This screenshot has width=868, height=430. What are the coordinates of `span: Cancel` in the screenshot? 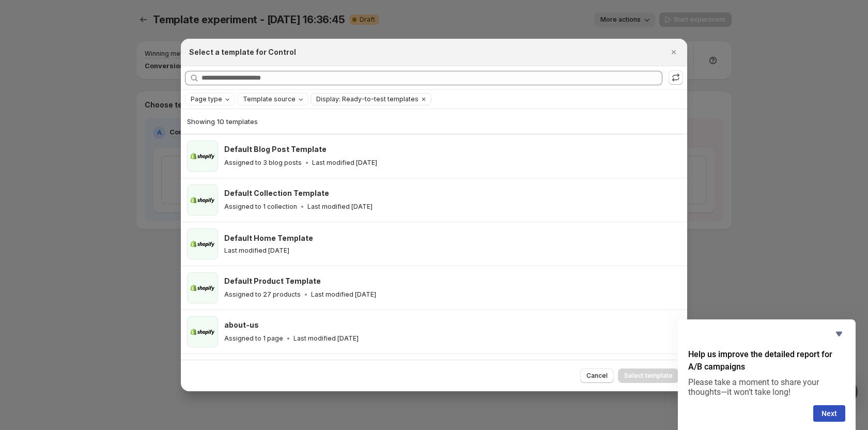 It's located at (597, 376).